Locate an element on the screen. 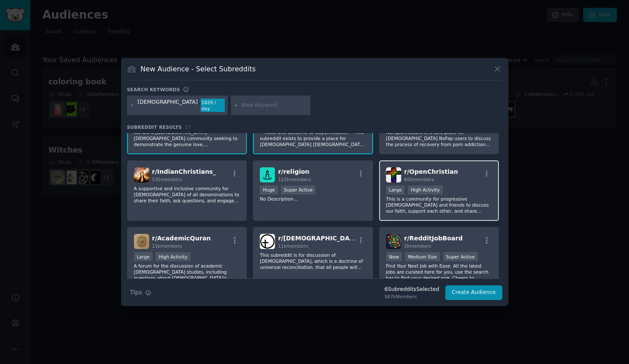 The width and height of the screenshot is (629, 364). span: 122k members is located at coordinates (294, 180).